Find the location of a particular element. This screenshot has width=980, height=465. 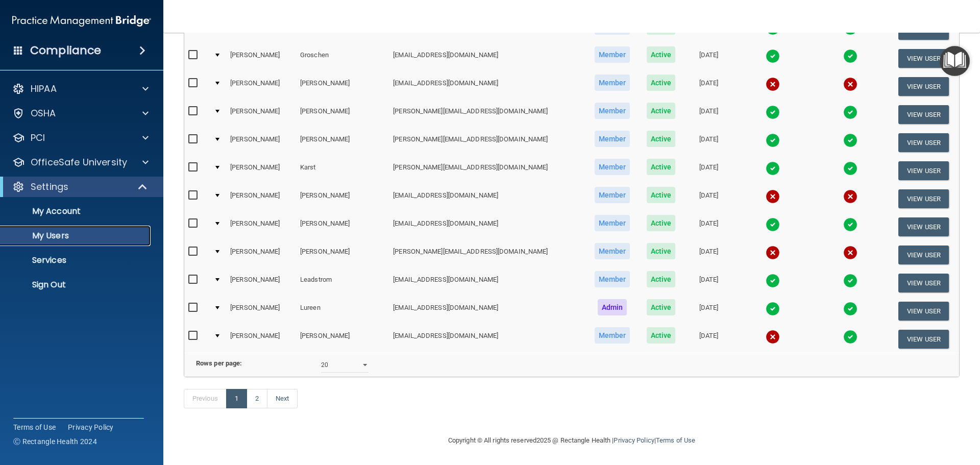

p: HIPAA is located at coordinates (44, 89).